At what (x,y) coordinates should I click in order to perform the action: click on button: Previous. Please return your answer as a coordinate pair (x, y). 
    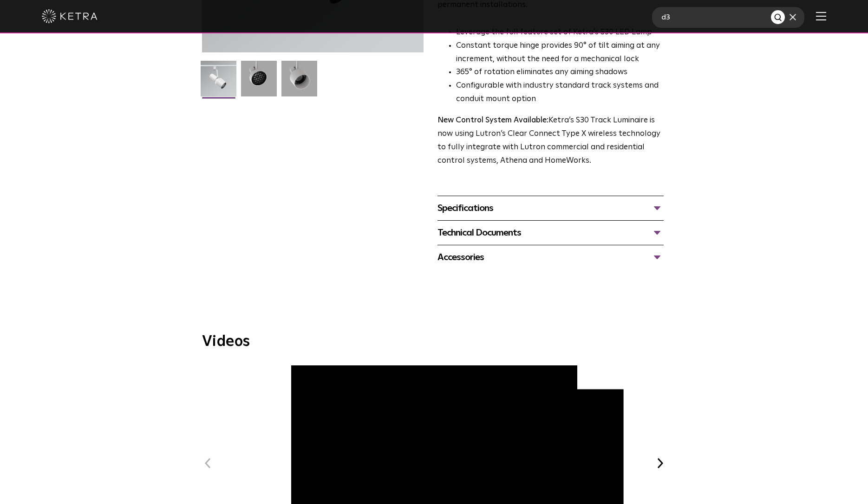
    Looking at the image, I should click on (208, 464).